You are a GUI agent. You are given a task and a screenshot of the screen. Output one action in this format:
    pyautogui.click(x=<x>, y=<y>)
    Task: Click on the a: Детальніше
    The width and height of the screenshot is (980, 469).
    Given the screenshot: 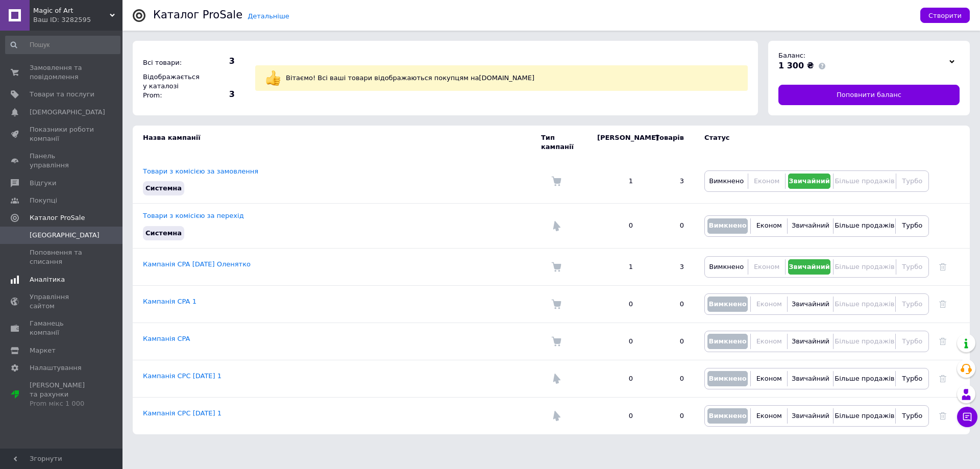 What is the action you would take?
    pyautogui.click(x=269, y=16)
    